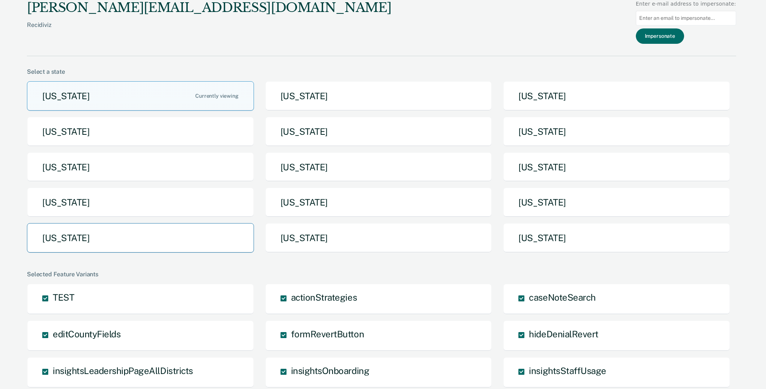  Describe the element at coordinates (123, 370) in the screenshot. I see `span: insightsLeadershipPageAllDistricts` at that location.